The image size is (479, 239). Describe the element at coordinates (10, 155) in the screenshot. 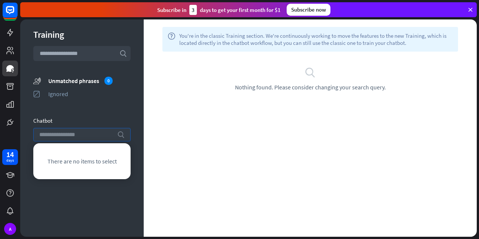

I see `div: 14` at that location.